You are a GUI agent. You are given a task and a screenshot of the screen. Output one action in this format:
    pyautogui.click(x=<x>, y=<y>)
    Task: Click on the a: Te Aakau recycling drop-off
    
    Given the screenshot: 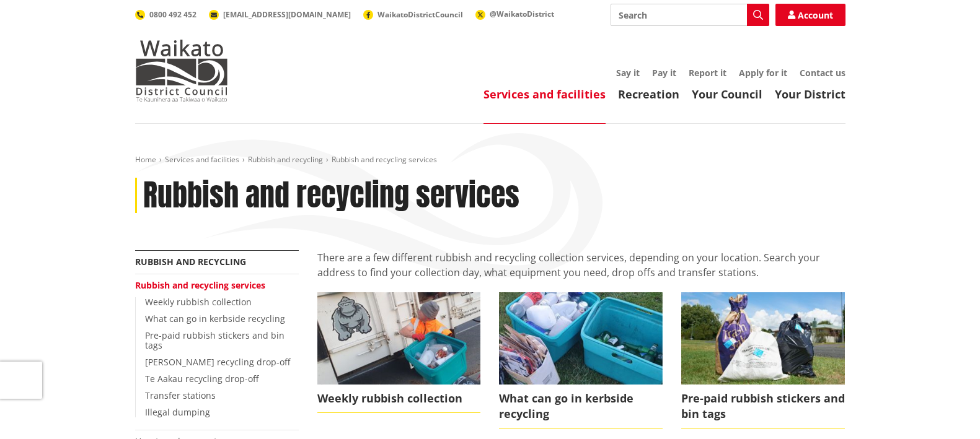 What is the action you would take?
    pyautogui.click(x=201, y=378)
    